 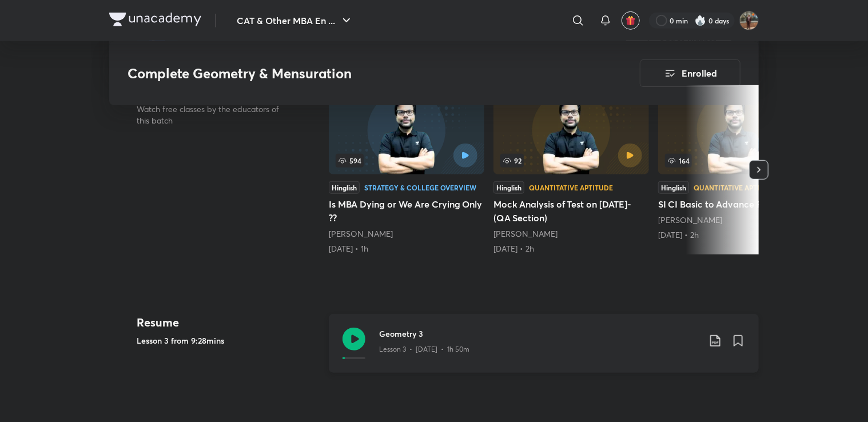 What do you see at coordinates (406, 249) in the screenshot?
I see `div: 13th Jul • 1h` at bounding box center [406, 249].